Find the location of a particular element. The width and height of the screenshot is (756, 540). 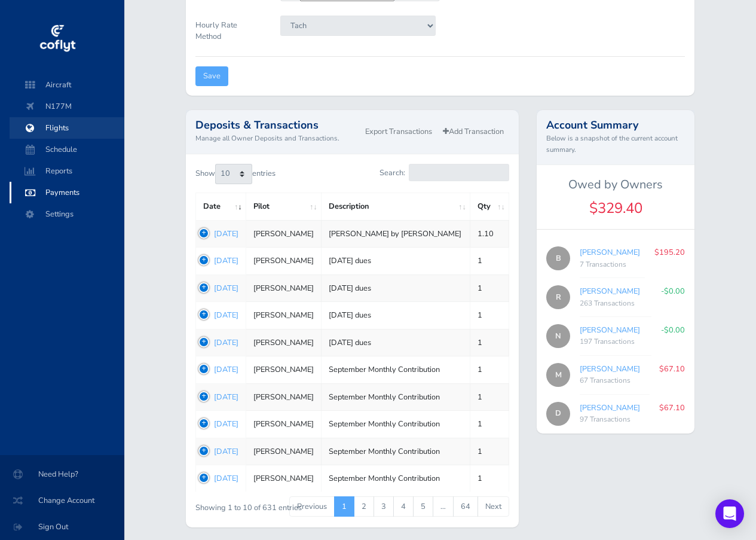

a: Next is located at coordinates (493, 506).